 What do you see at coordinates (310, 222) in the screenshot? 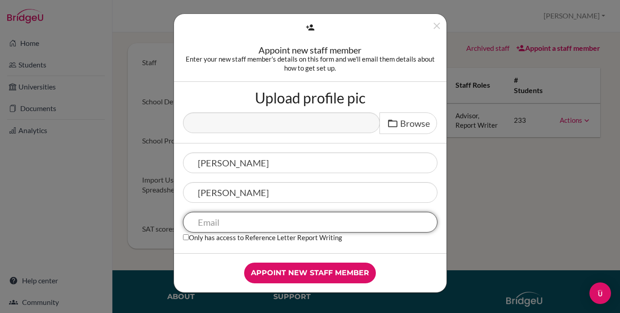
I see `input: Email` at bounding box center [310, 222].